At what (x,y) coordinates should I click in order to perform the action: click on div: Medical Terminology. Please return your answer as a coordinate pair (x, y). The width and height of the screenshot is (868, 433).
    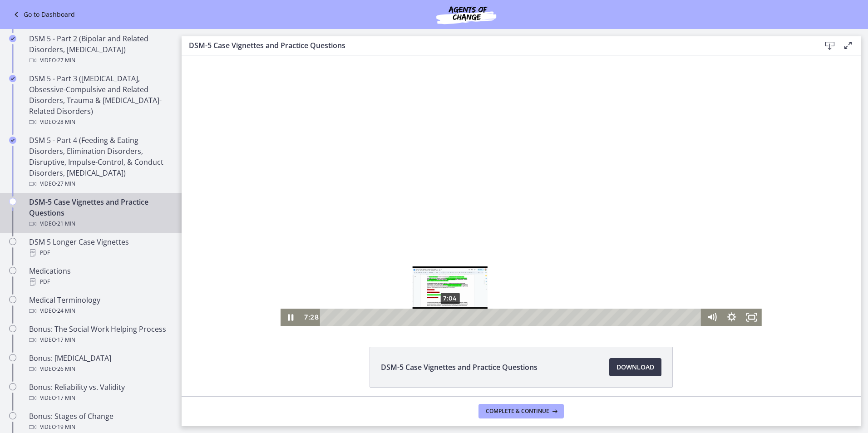
    Looking at the image, I should click on (100, 306).